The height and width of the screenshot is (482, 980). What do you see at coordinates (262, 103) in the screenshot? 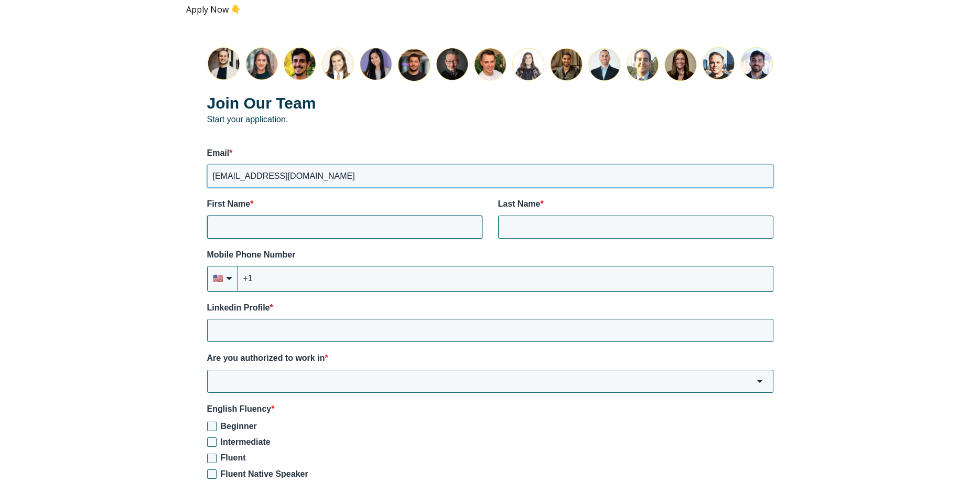
I see `strong: Join Our Team` at bounding box center [262, 103].